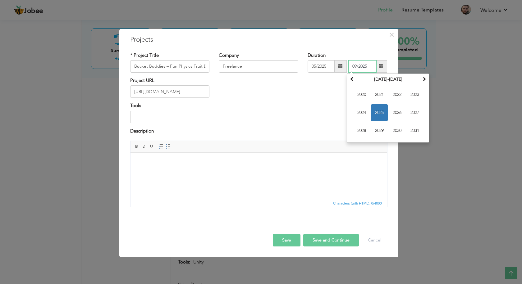 The width and height of the screenshot is (522, 284). Describe the element at coordinates (415, 113) in the screenshot. I see `span: 2027` at that location.